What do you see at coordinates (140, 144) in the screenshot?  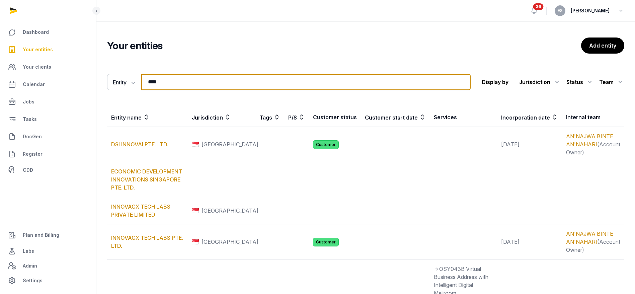 I see `a: DSI INNOVAI PTE. LTD.` at bounding box center [140, 144].